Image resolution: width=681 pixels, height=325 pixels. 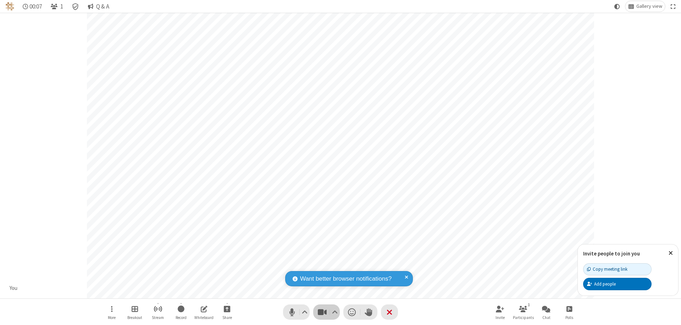 What do you see at coordinates (645, 6) in the screenshot?
I see `button: Change layout` at bounding box center [645, 6].